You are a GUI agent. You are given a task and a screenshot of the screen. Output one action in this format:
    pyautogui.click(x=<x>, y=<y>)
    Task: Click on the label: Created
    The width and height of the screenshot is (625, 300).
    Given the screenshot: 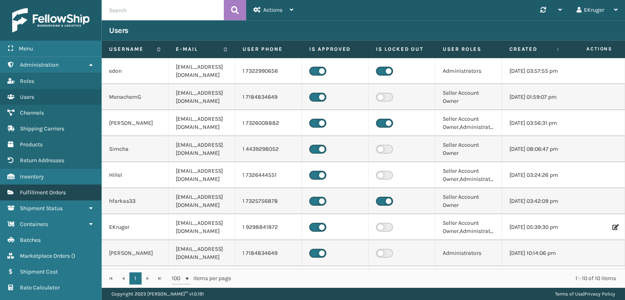 What is the action you would take?
    pyautogui.click(x=531, y=49)
    